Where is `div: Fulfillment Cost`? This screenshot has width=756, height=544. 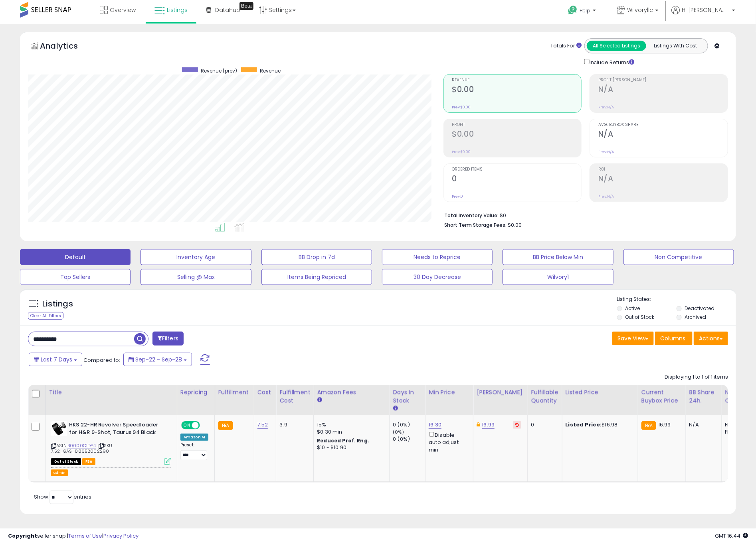 div: Fulfillment Cost is located at coordinates (294, 397).